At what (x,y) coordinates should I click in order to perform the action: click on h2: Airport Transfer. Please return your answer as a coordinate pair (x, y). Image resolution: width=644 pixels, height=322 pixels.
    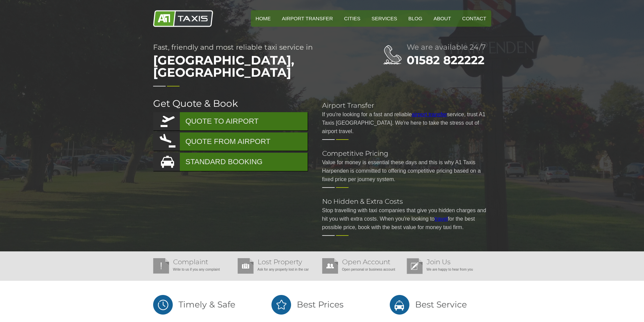
    Looking at the image, I should click on (406, 105).